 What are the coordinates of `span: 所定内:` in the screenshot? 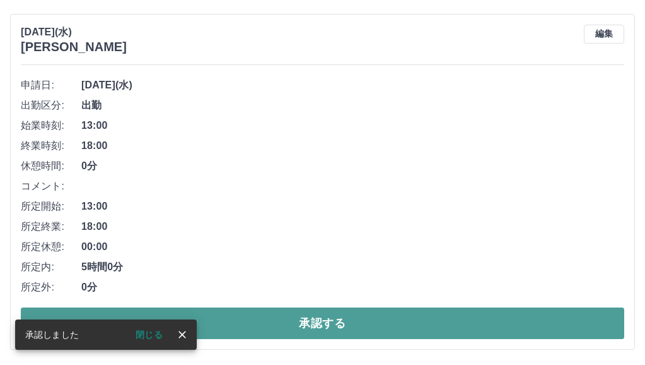 It's located at (51, 267).